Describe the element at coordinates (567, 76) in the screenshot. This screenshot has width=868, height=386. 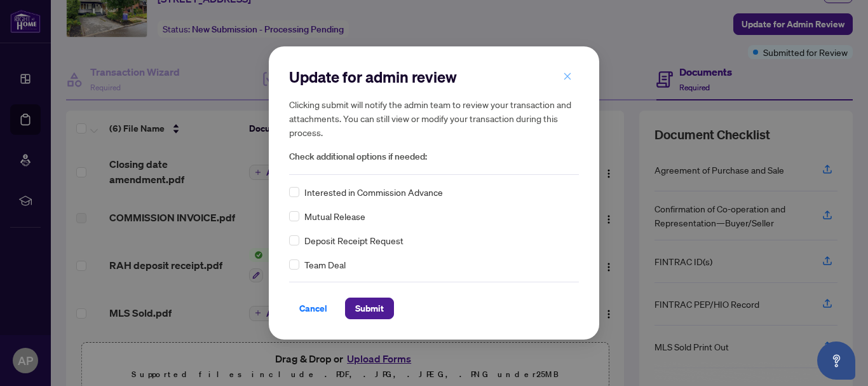
I see `span: close` at that location.